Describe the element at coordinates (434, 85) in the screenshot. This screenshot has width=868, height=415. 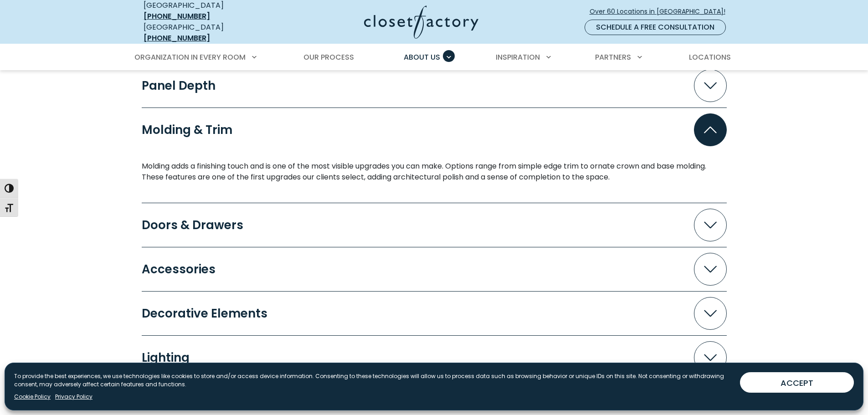
I see `button: Panel Depth` at that location.